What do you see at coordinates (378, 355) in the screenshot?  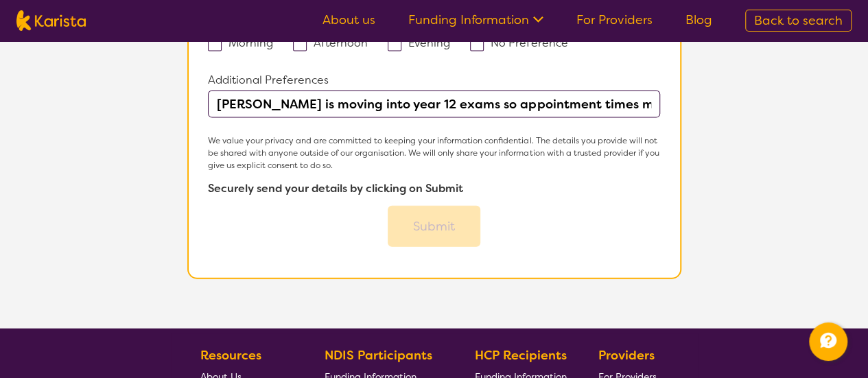 I see `b: NDIS Participants` at bounding box center [378, 355].